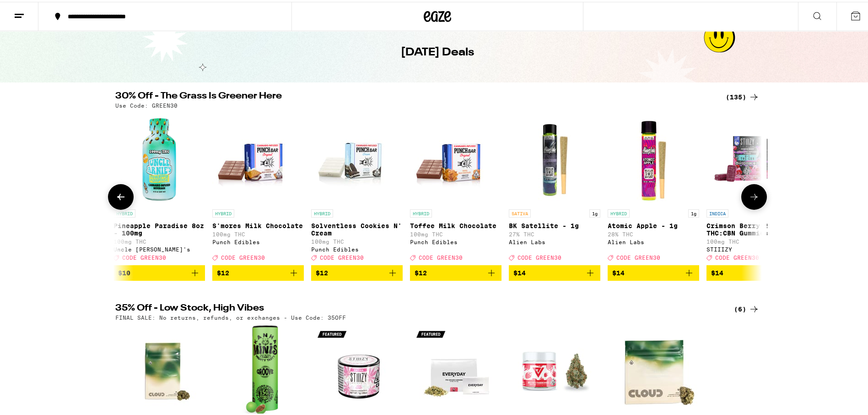  What do you see at coordinates (258, 188) in the screenshot?
I see `a: Open page for S'mores Milk Chocolate from Punch Edibles` at bounding box center [258, 188].